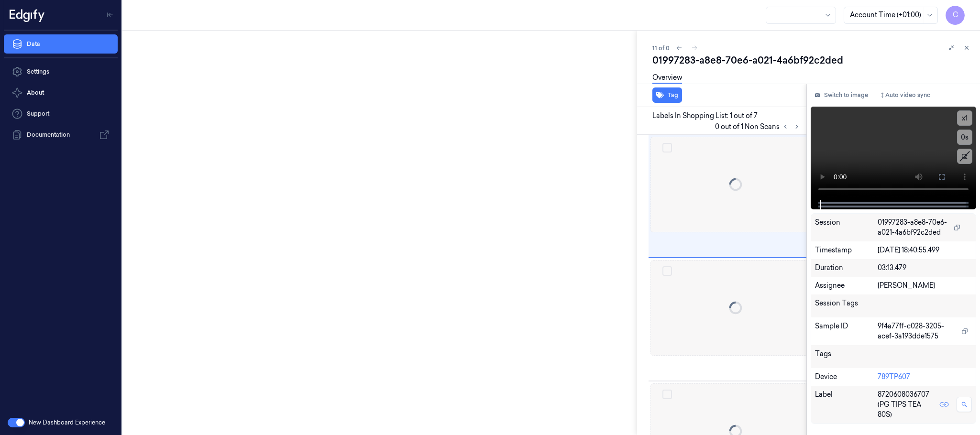 Image resolution: width=980 pixels, height=435 pixels. What do you see at coordinates (61, 135) in the screenshot?
I see `a: Documentation` at bounding box center [61, 135].